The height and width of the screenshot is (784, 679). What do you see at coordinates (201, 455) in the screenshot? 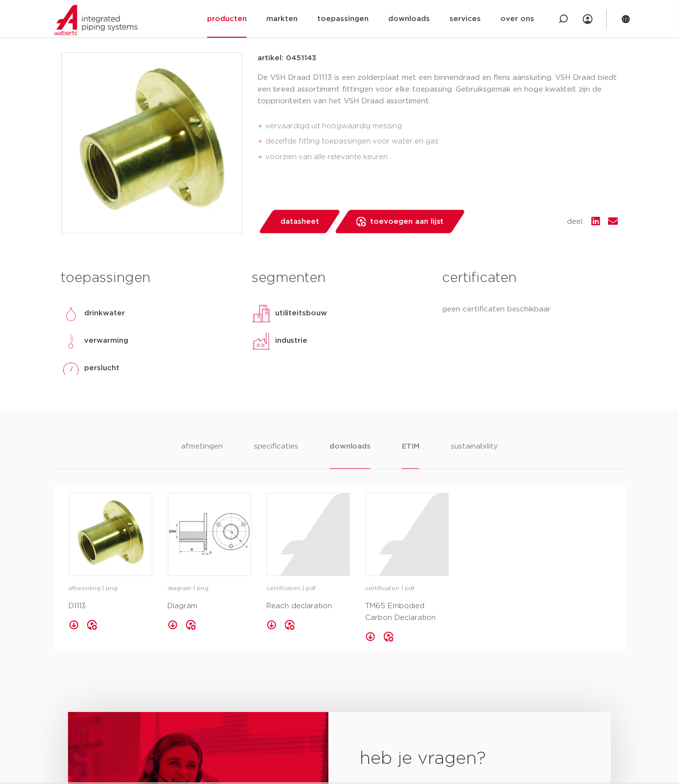
I see `li: afmetingen` at bounding box center [201, 455].